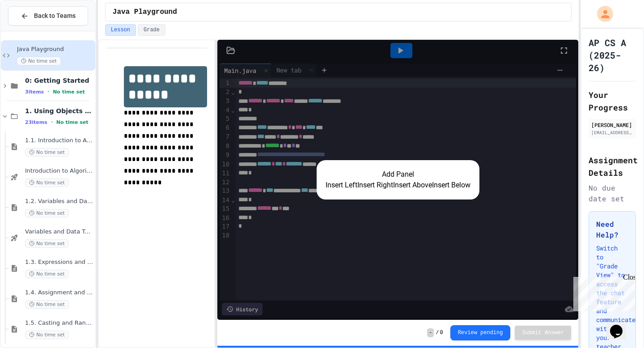 This screenshot has width=644, height=348. What do you see at coordinates (33, 30) in the screenshot?
I see `div: Chat with us now!Close` at bounding box center [33, 30].